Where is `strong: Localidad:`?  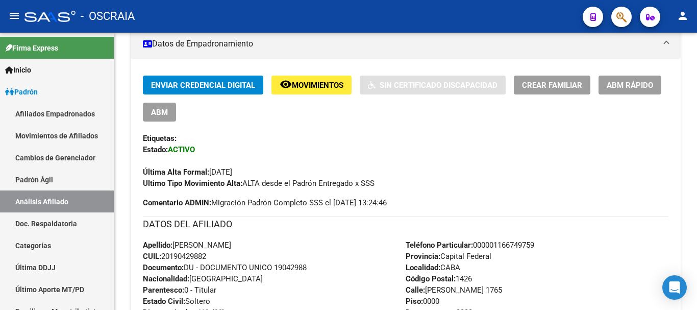 strong: Localidad: is located at coordinates (423, 267).